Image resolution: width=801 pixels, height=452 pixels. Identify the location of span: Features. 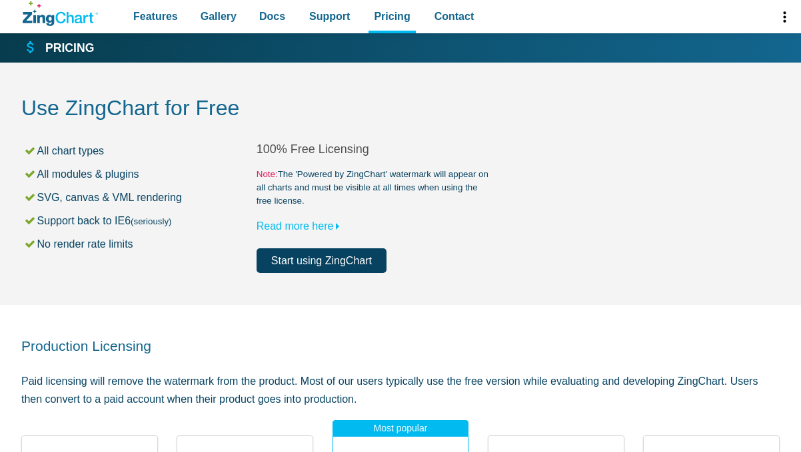
(155, 16).